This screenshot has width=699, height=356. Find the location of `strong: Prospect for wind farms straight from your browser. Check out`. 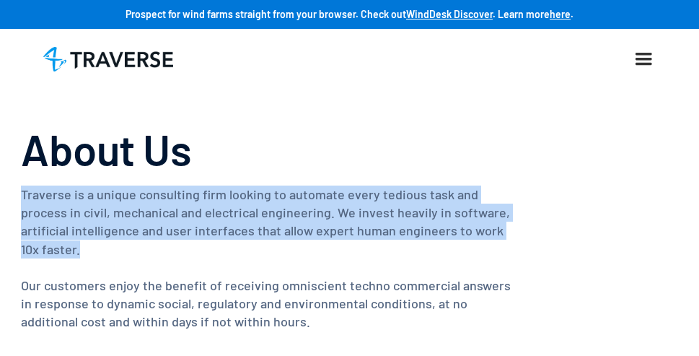

strong: Prospect for wind farms straight from your browser. Check out is located at coordinates (266, 14).